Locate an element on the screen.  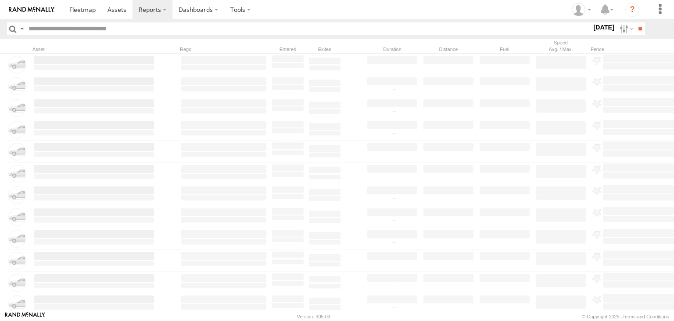
a: Terms and Conditions is located at coordinates (646, 316).